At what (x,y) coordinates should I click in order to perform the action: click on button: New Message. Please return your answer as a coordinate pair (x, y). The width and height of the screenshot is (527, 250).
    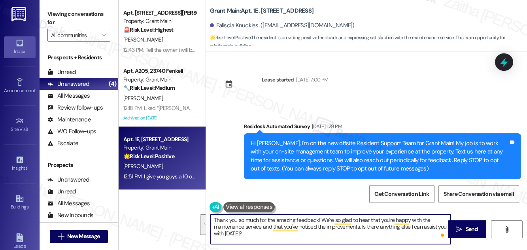
    Looking at the image, I should click on (79, 236).